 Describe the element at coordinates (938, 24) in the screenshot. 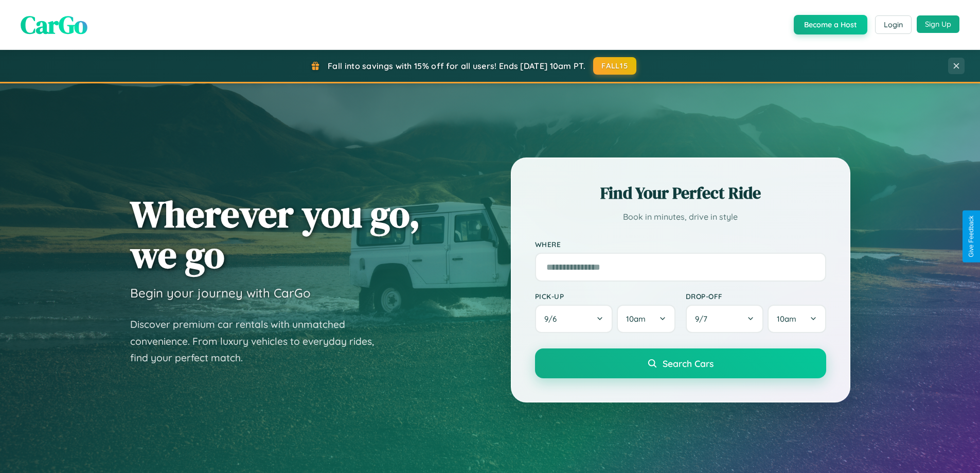

I see `button: Sign Up` at that location.